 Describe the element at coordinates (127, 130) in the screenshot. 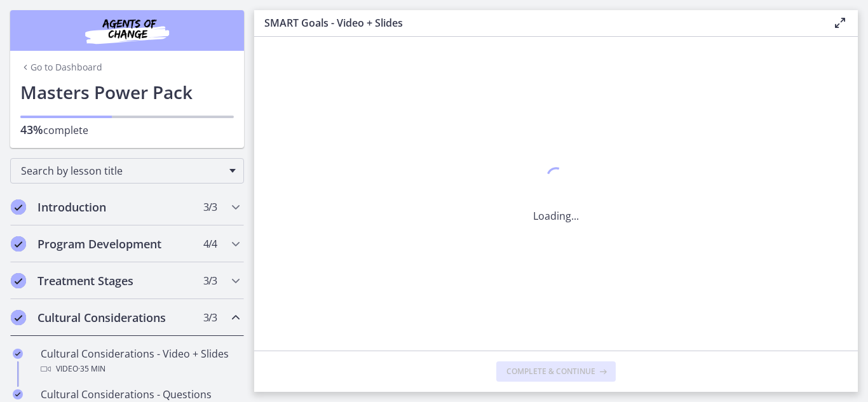

I see `p: complete` at that location.